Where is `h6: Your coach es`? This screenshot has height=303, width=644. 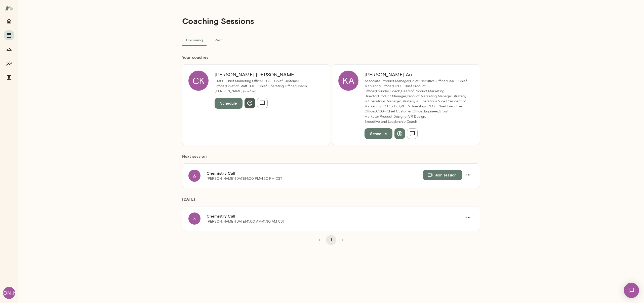
h6: Your coach es is located at coordinates (331, 58).